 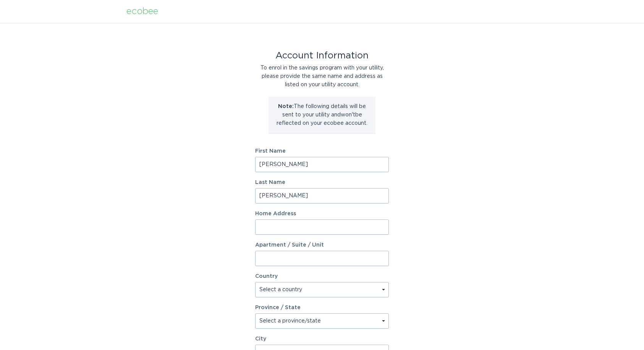 I want to click on label: Apartment / Suite / Unit, so click(x=322, y=245).